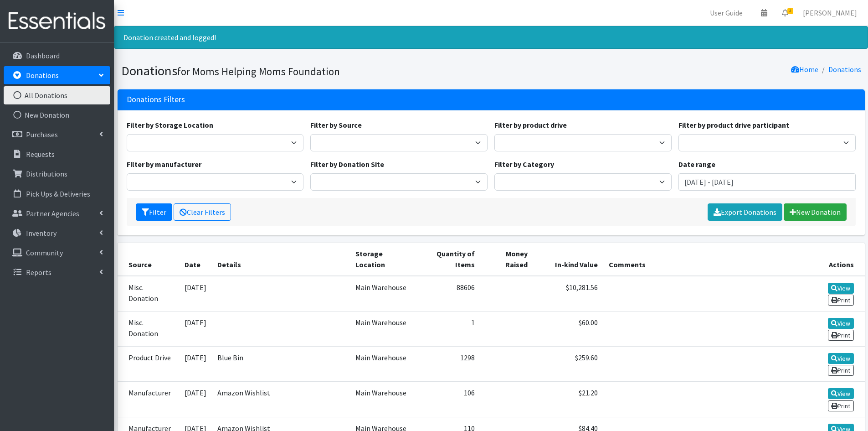 The width and height of the screenshot is (868, 431). Describe the element at coordinates (568, 328) in the screenshot. I see `td: $60.00` at that location.